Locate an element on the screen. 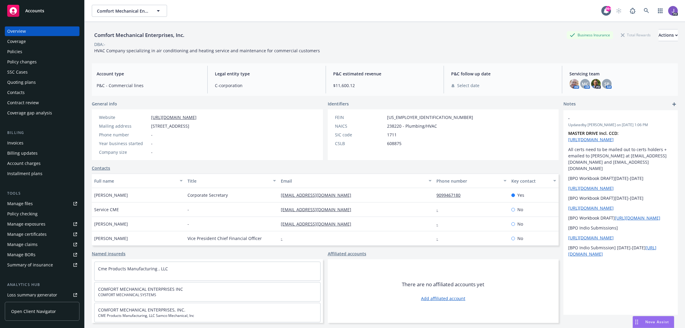 This screenshot has width=685, height=328. a: SSC Cases is located at coordinates (42, 72).